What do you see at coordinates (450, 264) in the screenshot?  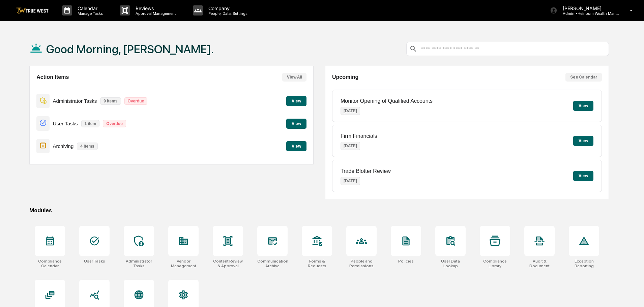 I see `div: User Data Lookup` at bounding box center [450, 264].